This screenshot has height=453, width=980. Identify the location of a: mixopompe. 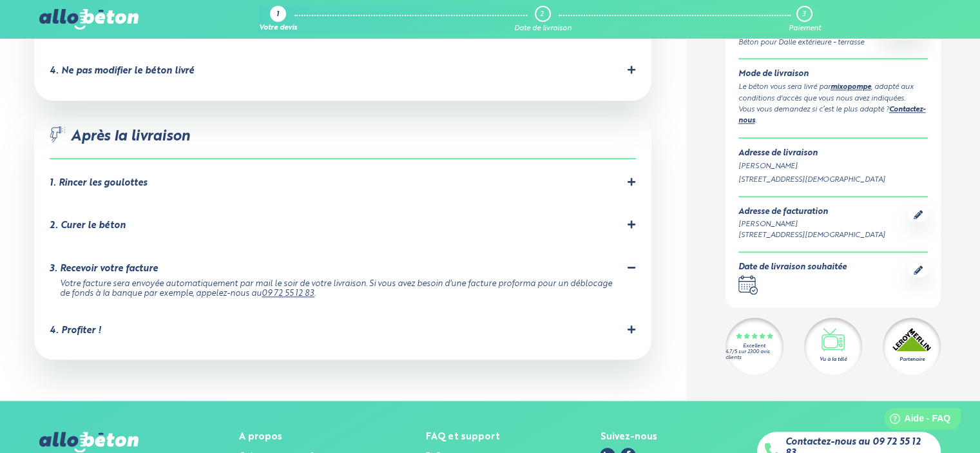
(850, 87).